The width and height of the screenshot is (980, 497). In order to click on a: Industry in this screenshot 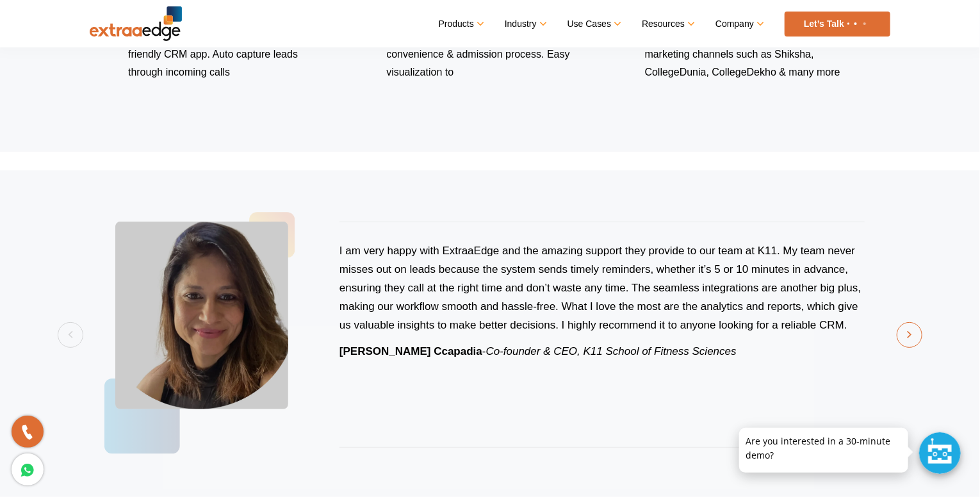, I will do `click(525, 23)`.